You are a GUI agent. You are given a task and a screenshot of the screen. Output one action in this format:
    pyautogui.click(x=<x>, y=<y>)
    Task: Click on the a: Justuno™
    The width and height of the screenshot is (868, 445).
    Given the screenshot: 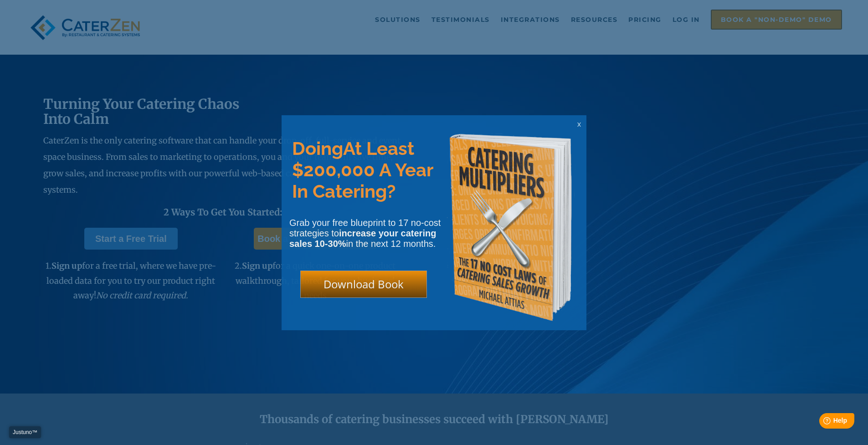 What is the action you would take?
    pyautogui.click(x=25, y=432)
    